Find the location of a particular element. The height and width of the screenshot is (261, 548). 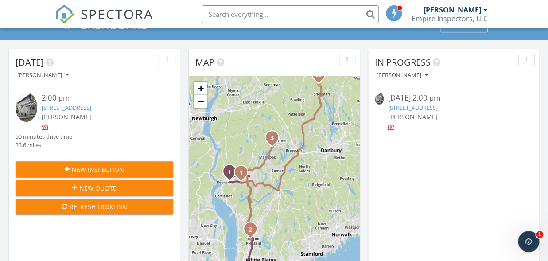

span: 1 is located at coordinates (539, 234).